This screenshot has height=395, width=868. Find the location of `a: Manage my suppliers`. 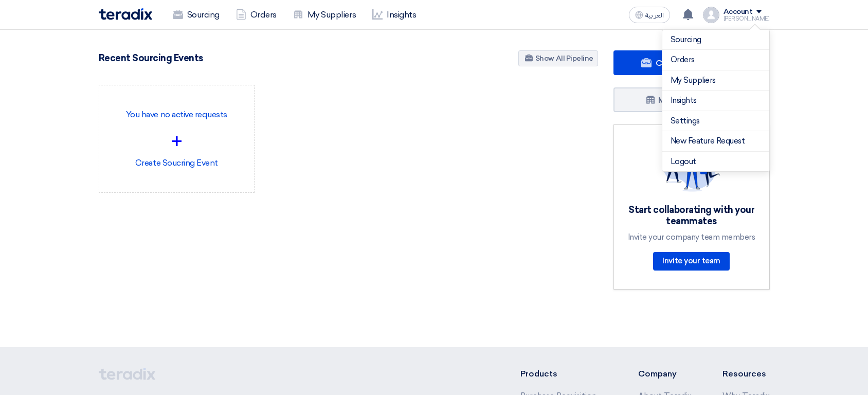

a: Manage my suppliers is located at coordinates (692, 100).